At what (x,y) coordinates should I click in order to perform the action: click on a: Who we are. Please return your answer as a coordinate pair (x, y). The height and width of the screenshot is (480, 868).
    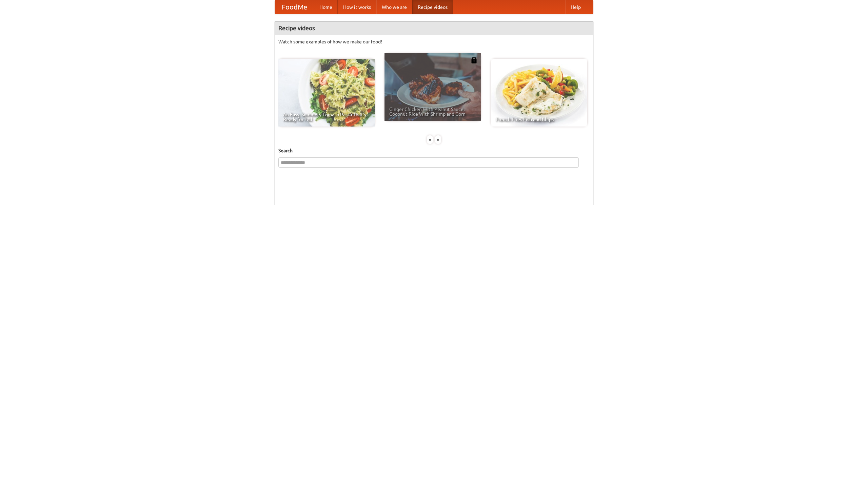
    Looking at the image, I should click on (394, 7).